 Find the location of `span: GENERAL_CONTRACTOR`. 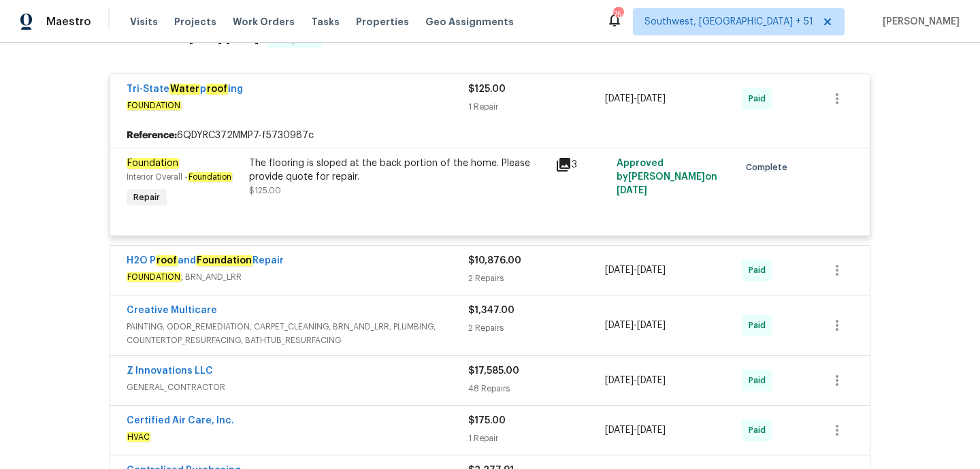

span: GENERAL_CONTRACTOR is located at coordinates (297, 387).